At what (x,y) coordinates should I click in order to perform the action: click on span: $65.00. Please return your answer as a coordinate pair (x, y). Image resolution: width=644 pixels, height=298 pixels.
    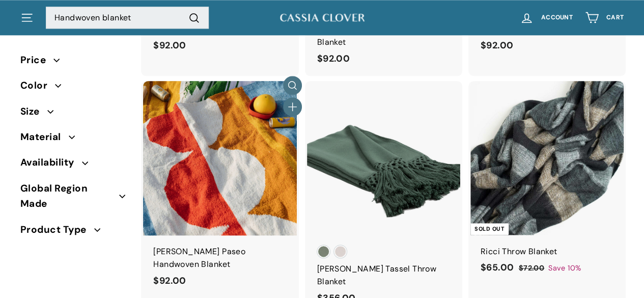
    Looking at the image, I should click on (497, 267).